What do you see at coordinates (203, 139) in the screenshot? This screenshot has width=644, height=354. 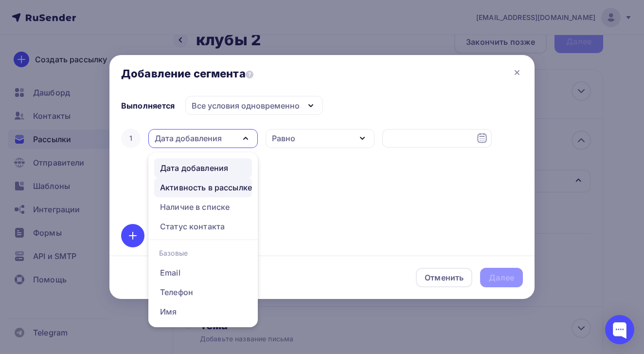 I see `button: Дата добавления` at bounding box center [203, 139].